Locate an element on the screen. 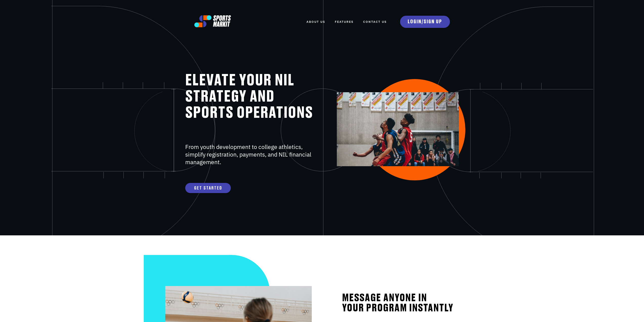 The height and width of the screenshot is (322, 644). span: From youth development to college athletics, simplify registration, payments, and NIL financial m... is located at coordinates (248, 154).